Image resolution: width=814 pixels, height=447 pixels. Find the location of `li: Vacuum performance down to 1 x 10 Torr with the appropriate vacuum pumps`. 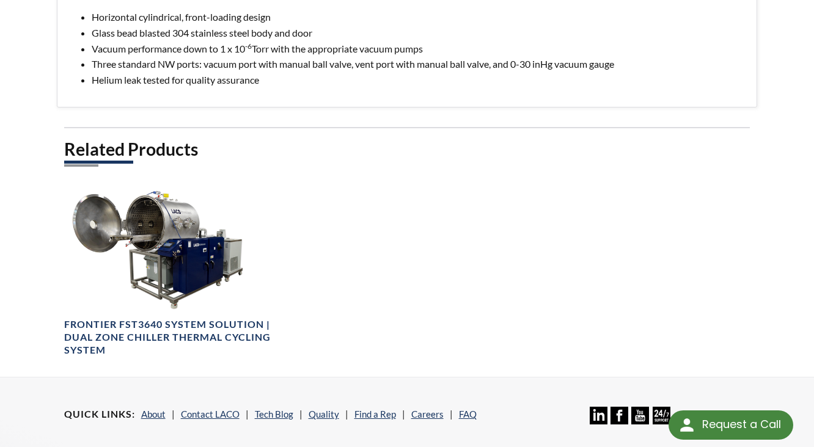

li: Vacuum performance down to 1 x 10 Torr with the appropriate vacuum pumps is located at coordinates (419, 49).